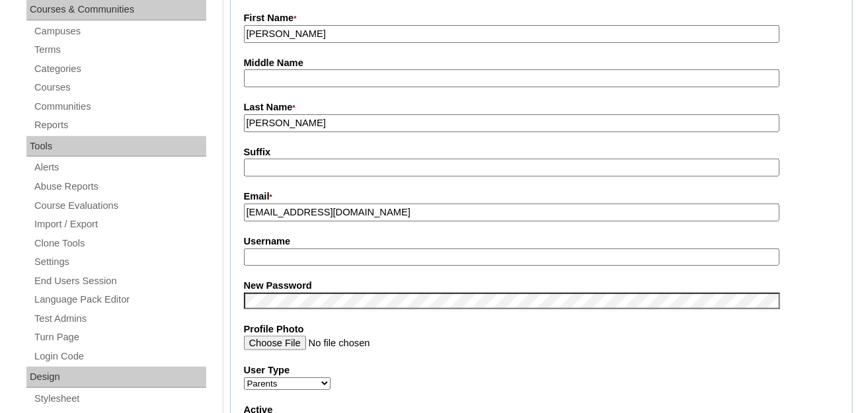 Image resolution: width=866 pixels, height=413 pixels. What do you see at coordinates (542, 329) in the screenshot?
I see `label: Profile Photo` at bounding box center [542, 329].